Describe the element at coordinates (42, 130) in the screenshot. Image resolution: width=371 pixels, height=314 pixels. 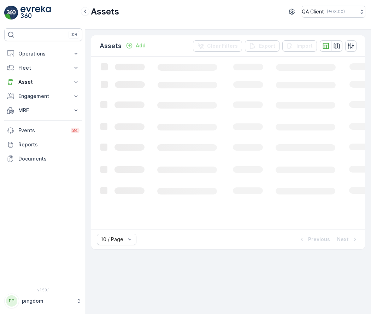
I see `p: Events` at that location.